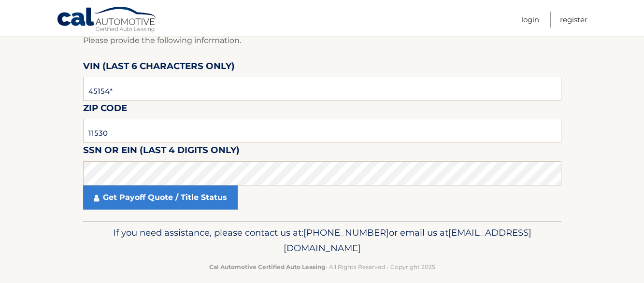 The image size is (644, 283). I want to click on label: VIN (last 6 characters only), so click(159, 68).